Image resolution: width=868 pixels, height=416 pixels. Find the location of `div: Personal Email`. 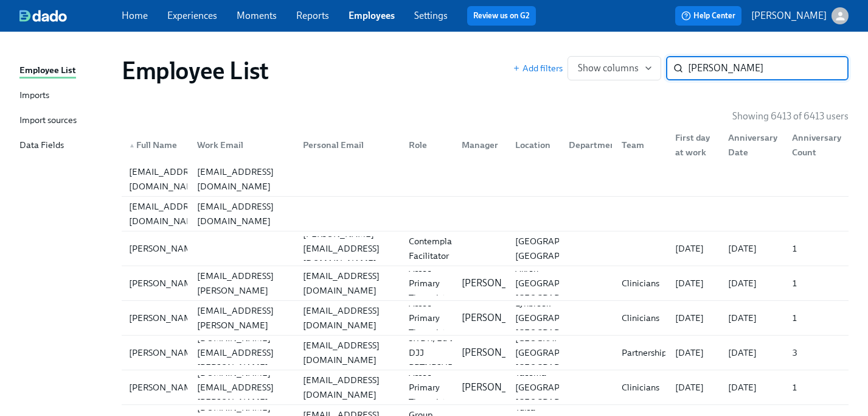

div: Personal Email is located at coordinates (346, 145).